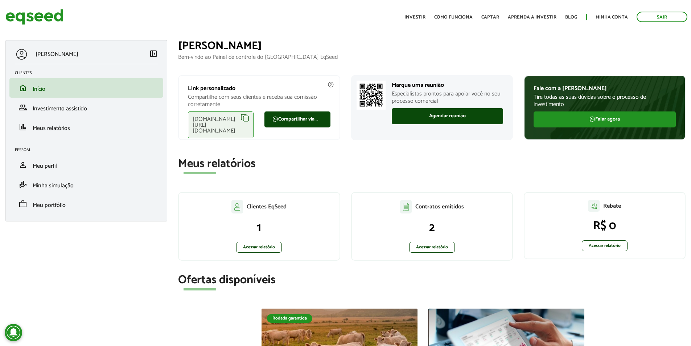  Describe the element at coordinates (289, 318) in the screenshot. I see `div: Rodada garantida` at that location.